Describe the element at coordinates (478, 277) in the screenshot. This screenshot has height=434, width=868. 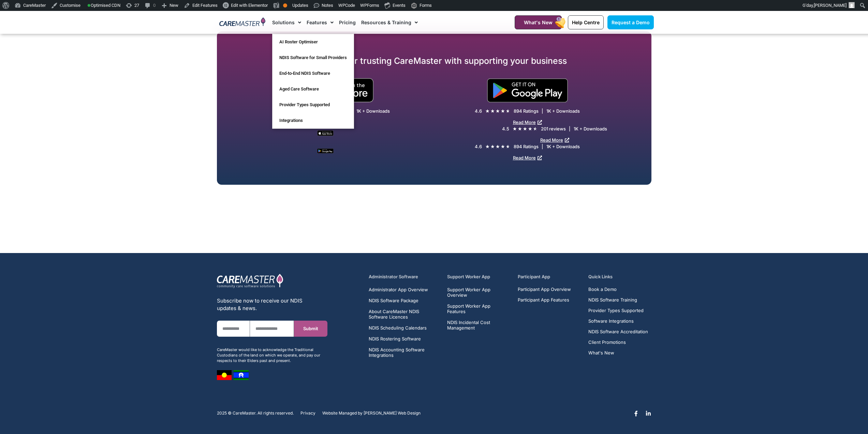
I see `h5: Support Worker App` at that location.